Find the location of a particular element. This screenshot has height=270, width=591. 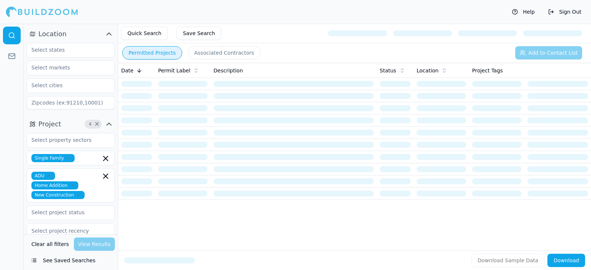

input: Zipcodes (ex:91210,10001) is located at coordinates (71, 103).